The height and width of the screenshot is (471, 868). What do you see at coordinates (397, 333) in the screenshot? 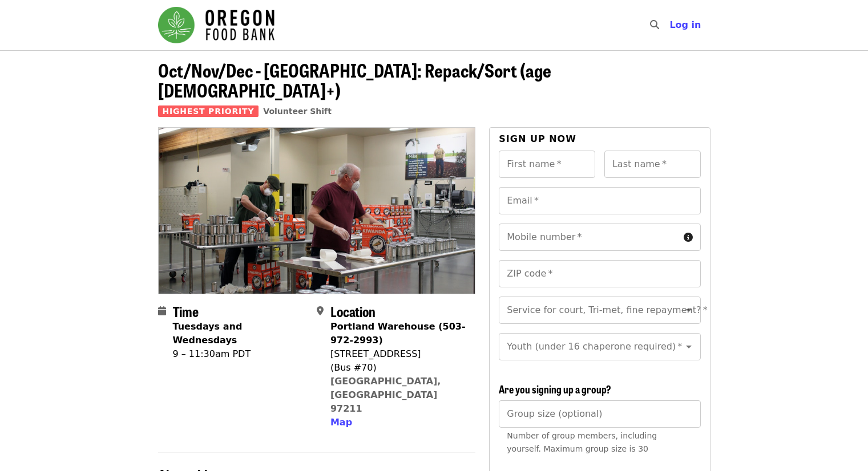
I see `strong: Portland Warehouse (503-972-2993)` at bounding box center [397, 333].